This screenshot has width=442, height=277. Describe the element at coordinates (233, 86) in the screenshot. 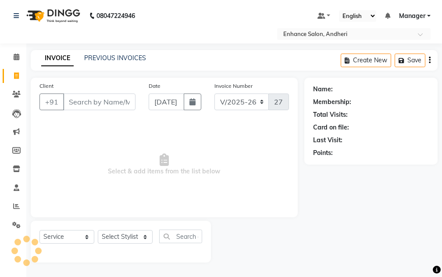

I see `label: Invoice Number` at that location.